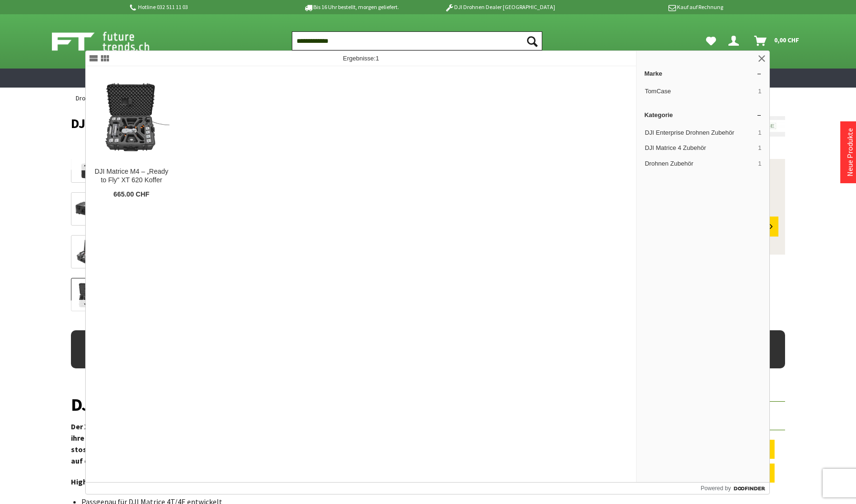 The image size is (856, 504). What do you see at coordinates (700, 133) in the screenshot?
I see `span: DJI Enterprise Drohnen Zubehör` at bounding box center [700, 133].